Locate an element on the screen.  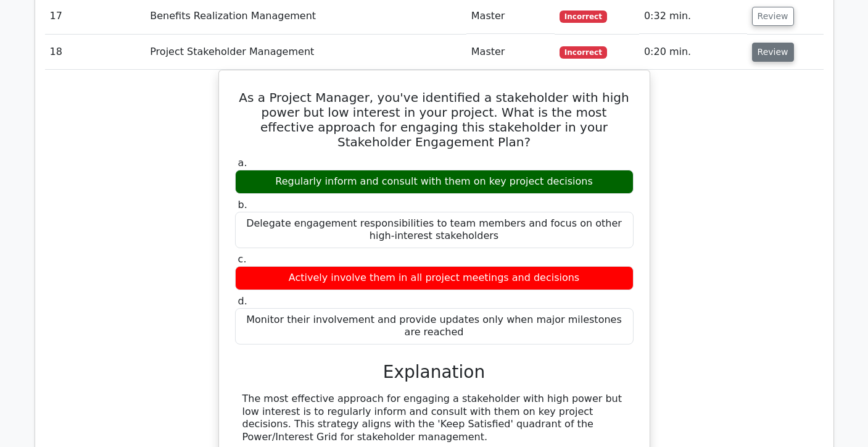
td: Master is located at coordinates (510, 52).